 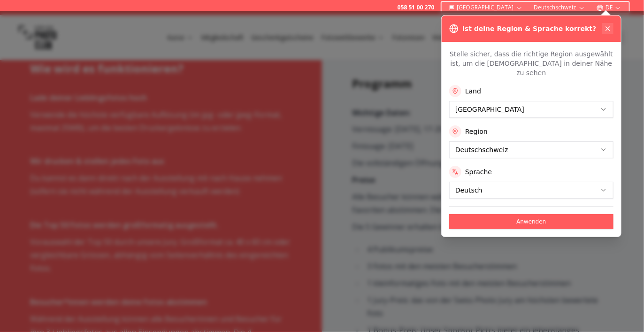 I want to click on a: 058 51 00 270, so click(x=415, y=7).